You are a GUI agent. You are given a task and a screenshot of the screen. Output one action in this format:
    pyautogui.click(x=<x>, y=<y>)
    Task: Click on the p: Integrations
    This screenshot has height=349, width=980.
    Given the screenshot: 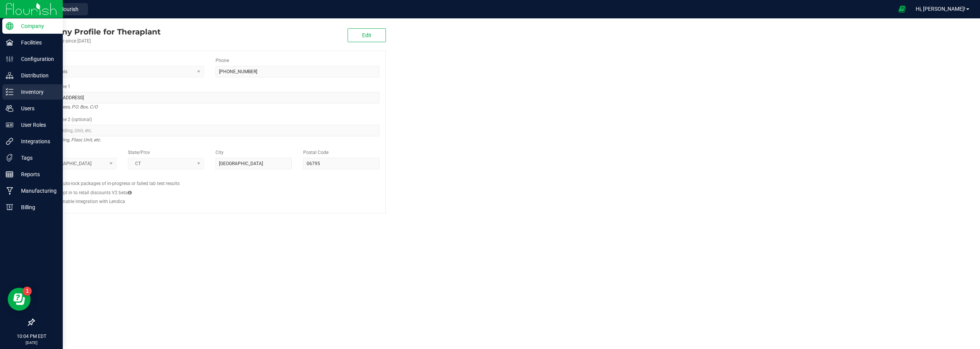 What is the action you would take?
    pyautogui.click(x=37, y=141)
    